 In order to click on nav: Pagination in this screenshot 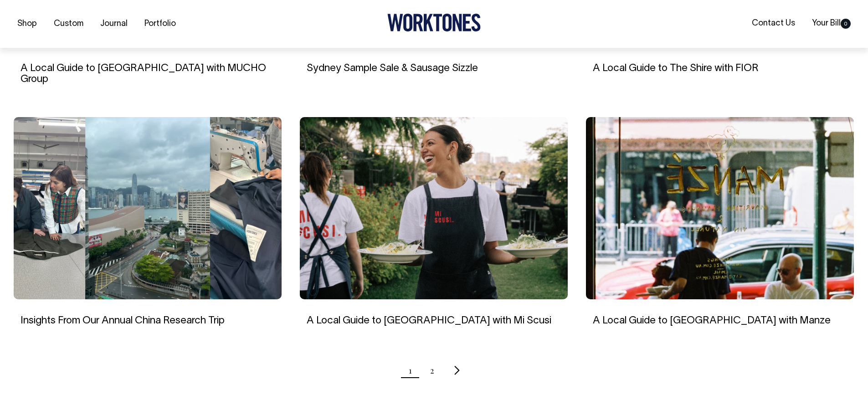, I will do `click(434, 370)`.